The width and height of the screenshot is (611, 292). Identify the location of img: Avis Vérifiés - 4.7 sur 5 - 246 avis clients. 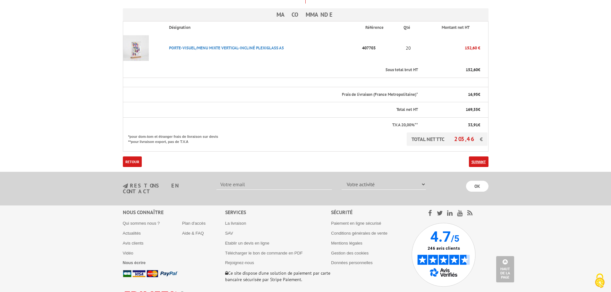
(444, 255).